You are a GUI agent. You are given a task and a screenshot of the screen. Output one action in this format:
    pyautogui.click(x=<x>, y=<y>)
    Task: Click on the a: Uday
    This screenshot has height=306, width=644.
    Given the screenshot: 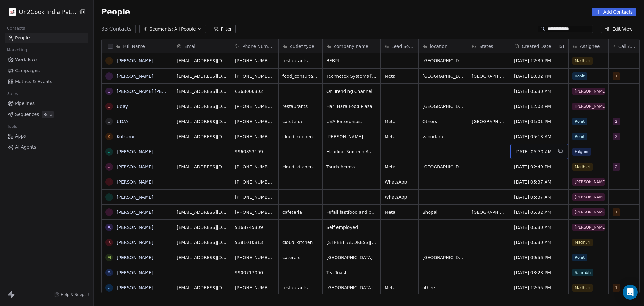 What is the action you would take?
    pyautogui.click(x=122, y=106)
    